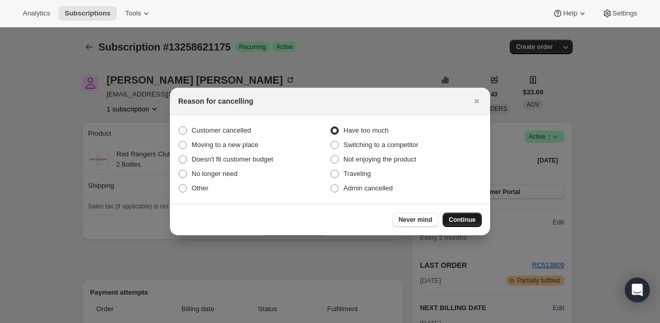 The image size is (660, 323). What do you see at coordinates (138, 13) in the screenshot?
I see `button: Tools` at bounding box center [138, 13].